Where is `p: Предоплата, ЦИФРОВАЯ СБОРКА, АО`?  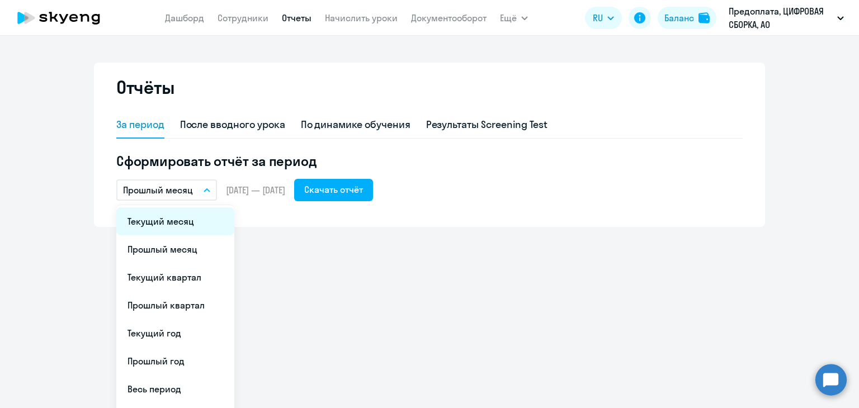
p: Предоплата, ЦИФРОВАЯ СБОРКА, АО is located at coordinates (780, 18).